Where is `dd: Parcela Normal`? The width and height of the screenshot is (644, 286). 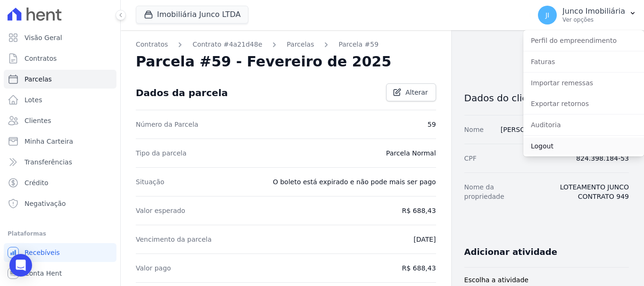
dd: Parcela Normal is located at coordinates (411, 153).